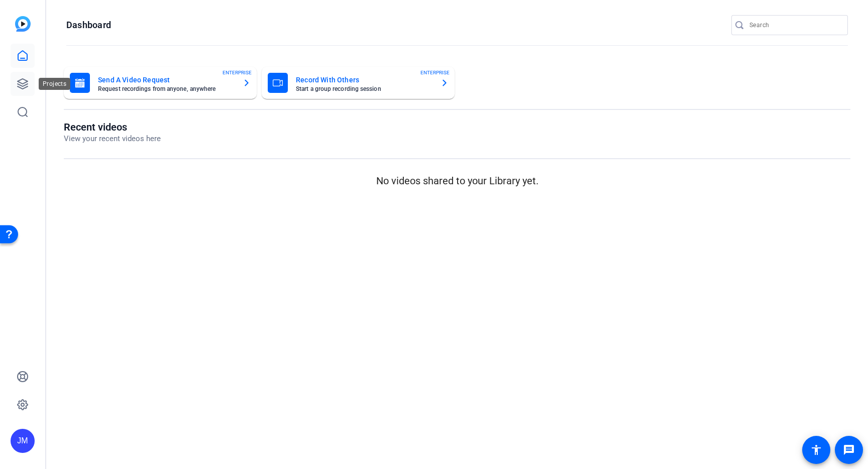 This screenshot has height=469, width=868. Describe the element at coordinates (112, 139) in the screenshot. I see `p: View your recent videos here` at that location.